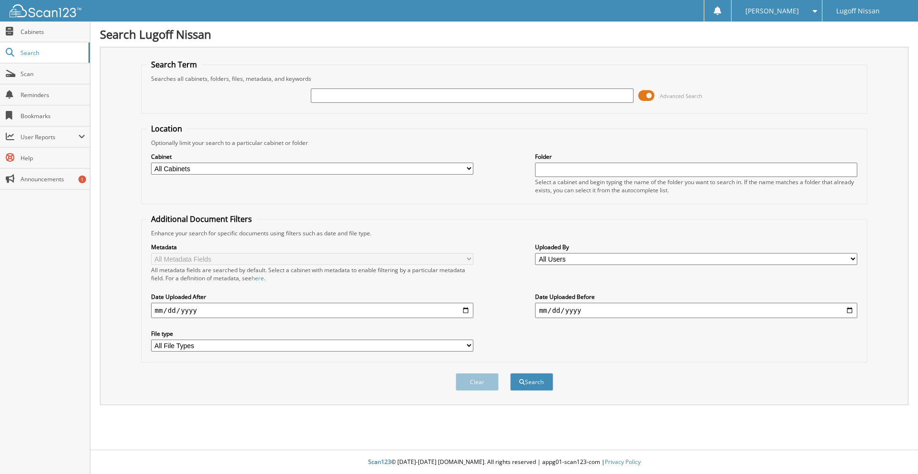 The width and height of the screenshot is (918, 474). Describe the element at coordinates (49, 137) in the screenshot. I see `span: User Reports` at that location.